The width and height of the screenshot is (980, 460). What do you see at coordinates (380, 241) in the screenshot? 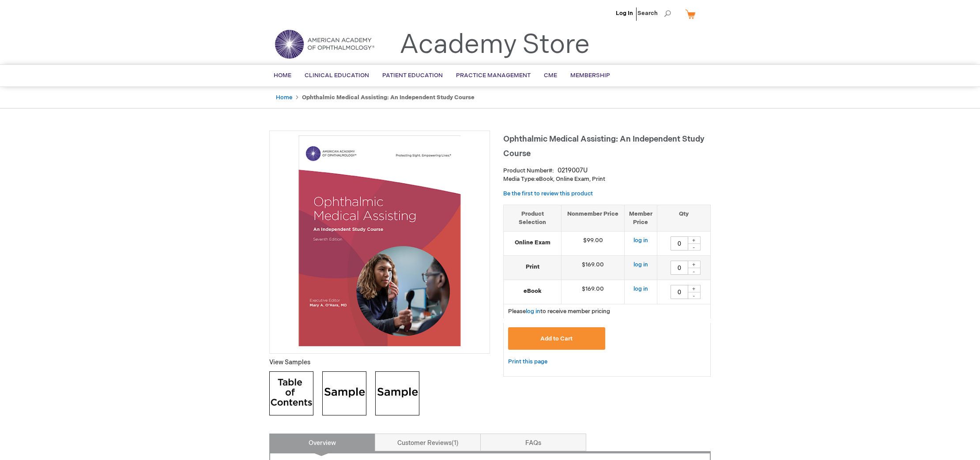
I see `img: Ophthalmic Medical Assisting: An Independent Study Course` at bounding box center [380, 241].